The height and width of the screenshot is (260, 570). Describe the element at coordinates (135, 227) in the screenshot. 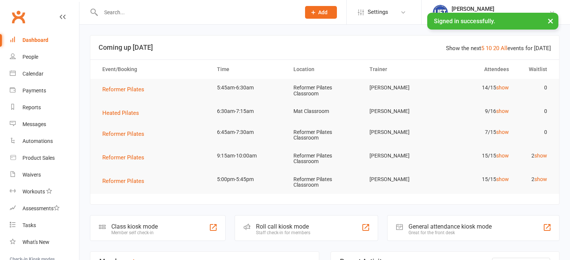

I see `div: Class kiosk mode` at that location.